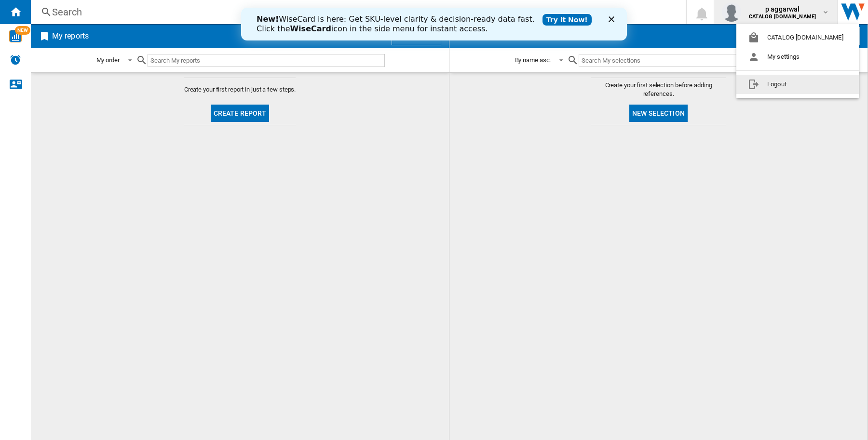 The height and width of the screenshot is (440, 868). I want to click on md-menu-item: Logout, so click(798, 84).